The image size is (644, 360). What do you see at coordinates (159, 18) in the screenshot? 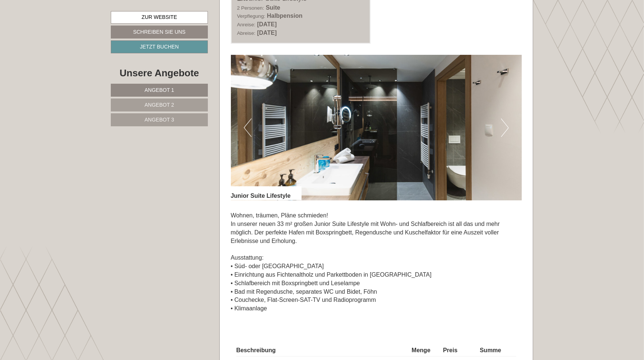
I see `a: Zur Website` at bounding box center [159, 18].